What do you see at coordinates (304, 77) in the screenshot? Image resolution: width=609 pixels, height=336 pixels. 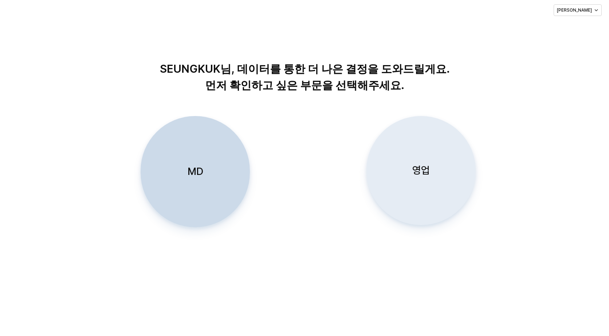 I see `p: SEUNGKUK님, 데이터를 통한 더 나은 결정을 도와드릴게요. 먼저 확인하고 싶은 부문을 선택해주세요.` at bounding box center [304, 77].